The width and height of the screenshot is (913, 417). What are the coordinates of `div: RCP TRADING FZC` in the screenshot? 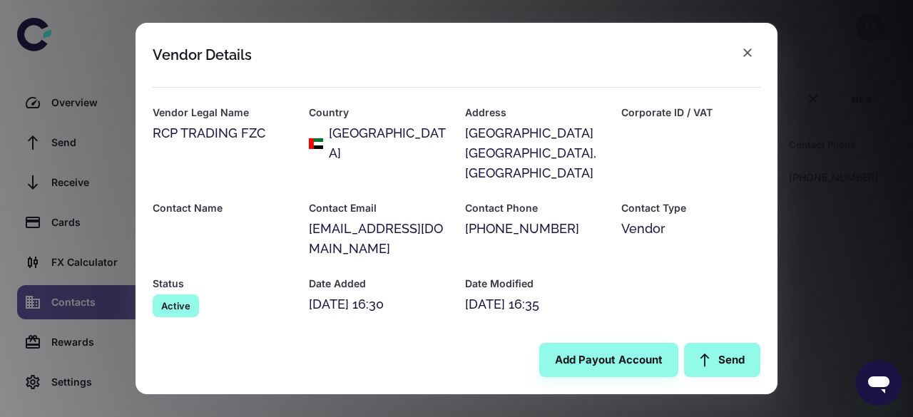 It's located at (222, 133).